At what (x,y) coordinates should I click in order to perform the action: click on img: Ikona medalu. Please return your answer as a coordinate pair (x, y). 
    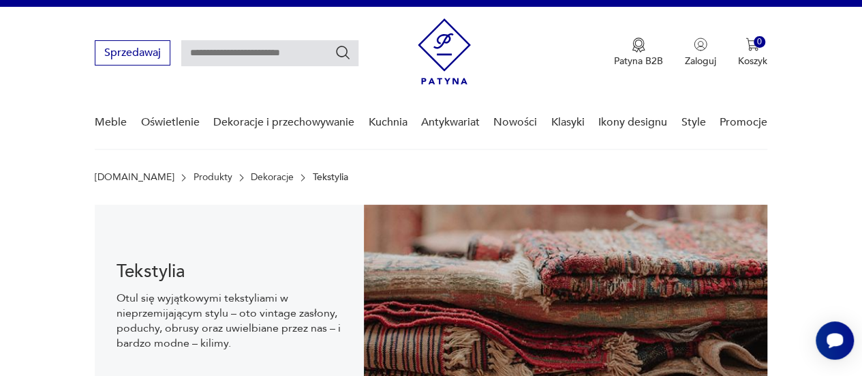
    Looking at the image, I should click on (639, 45).